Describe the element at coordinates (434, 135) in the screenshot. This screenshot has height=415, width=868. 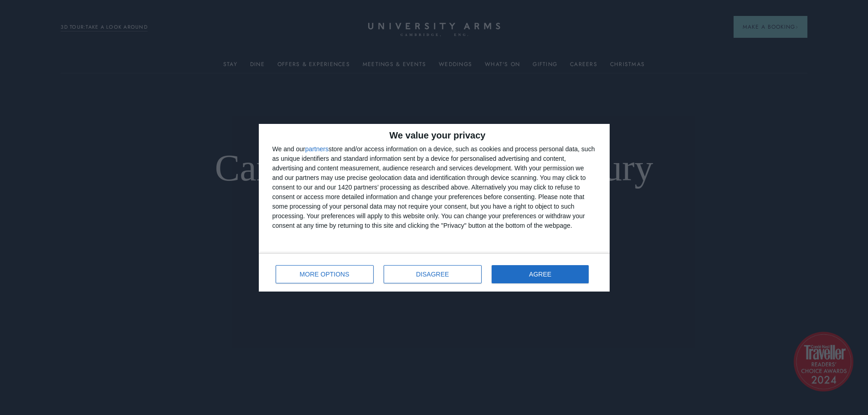
I see `h2: We value your privacy` at that location.